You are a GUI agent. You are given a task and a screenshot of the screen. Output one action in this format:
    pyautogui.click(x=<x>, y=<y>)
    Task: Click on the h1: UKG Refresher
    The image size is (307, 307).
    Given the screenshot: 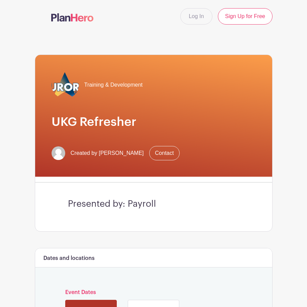 What is the action you would take?
    pyautogui.click(x=154, y=122)
    